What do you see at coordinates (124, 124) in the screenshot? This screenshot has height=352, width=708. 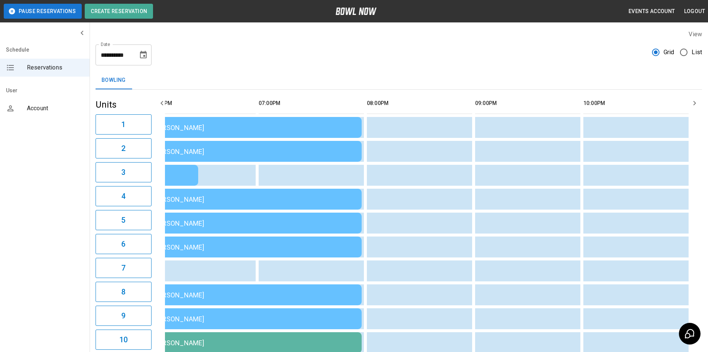 I see `button: 1` at bounding box center [124, 124].